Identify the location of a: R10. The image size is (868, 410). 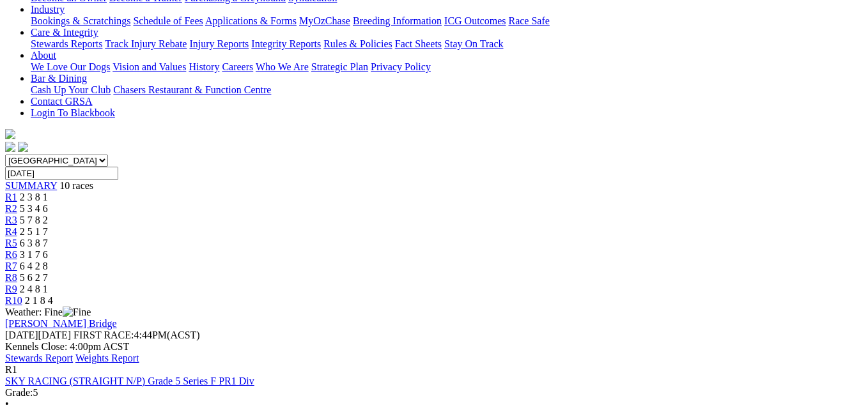
(14, 301).